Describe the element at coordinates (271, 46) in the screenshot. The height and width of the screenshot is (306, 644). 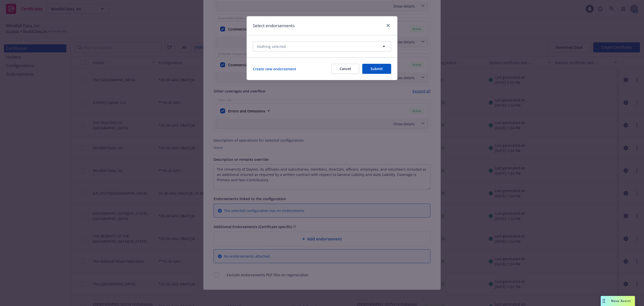
I see `span: Nothing selected` at that location.